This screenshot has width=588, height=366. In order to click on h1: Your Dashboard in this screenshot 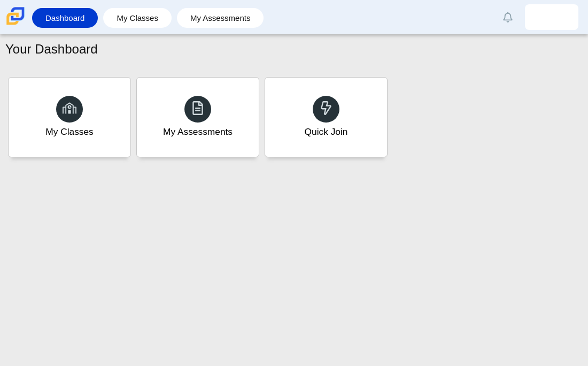, I will do `click(52, 49)`.